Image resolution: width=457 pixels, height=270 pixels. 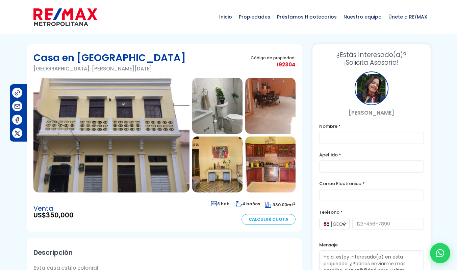 I want to click on span: 350,000, so click(x=60, y=215).